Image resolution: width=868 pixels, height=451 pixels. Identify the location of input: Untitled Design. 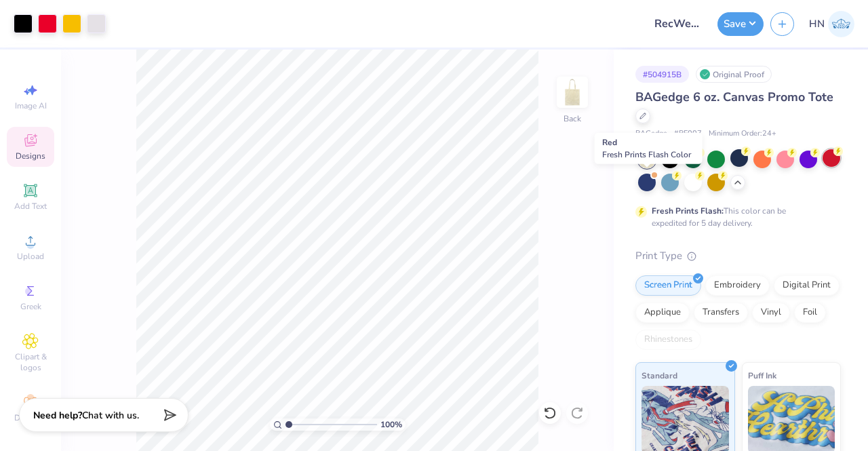
(677, 24).